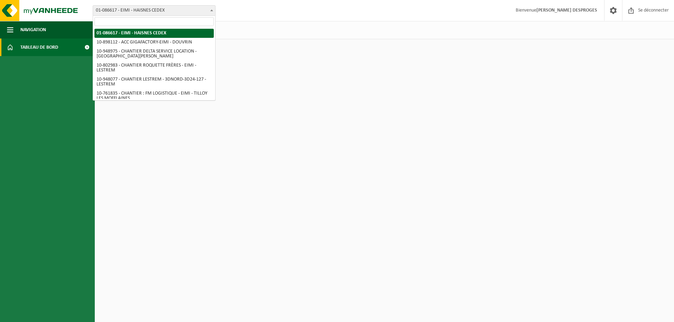 Image resolution: width=674 pixels, height=322 pixels. Describe the element at coordinates (154, 42) in the screenshot. I see `li: 10-898112 - ACC GIGAFACTORY-EIMI - DOUVRIN` at that location.